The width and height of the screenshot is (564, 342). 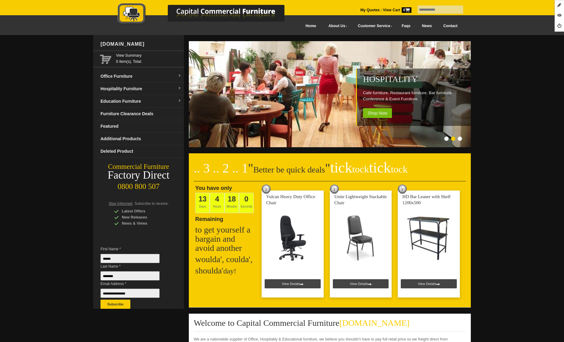 What do you see at coordinates (139, 185) in the screenshot?
I see `div: 0800 800 507` at bounding box center [139, 185].